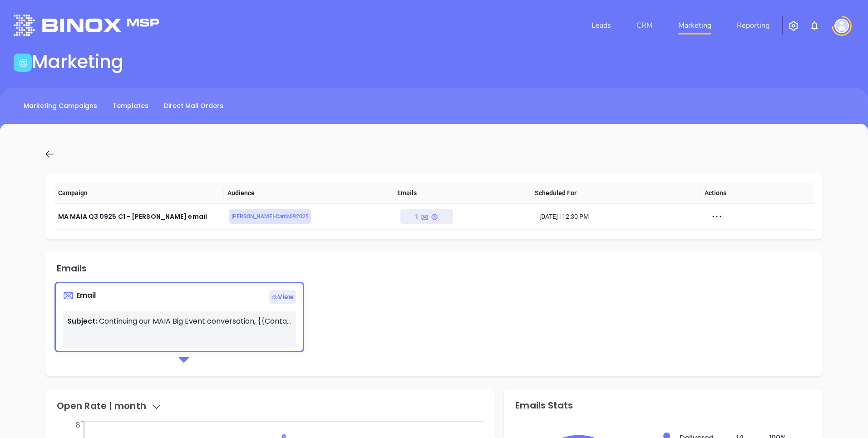  Describe the element at coordinates (77, 62) in the screenshot. I see `h1: Marketing` at that location.